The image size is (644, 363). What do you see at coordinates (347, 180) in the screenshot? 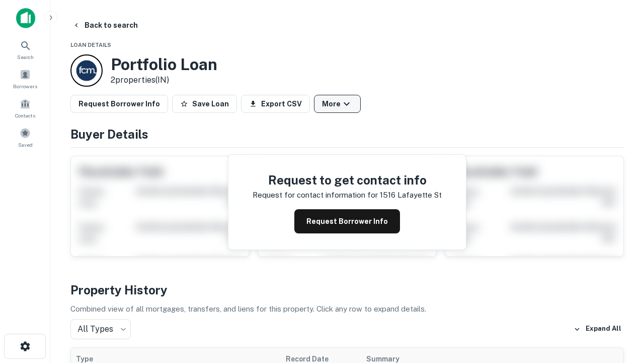
I see `h4: Request to get contact info` at bounding box center [347, 180].